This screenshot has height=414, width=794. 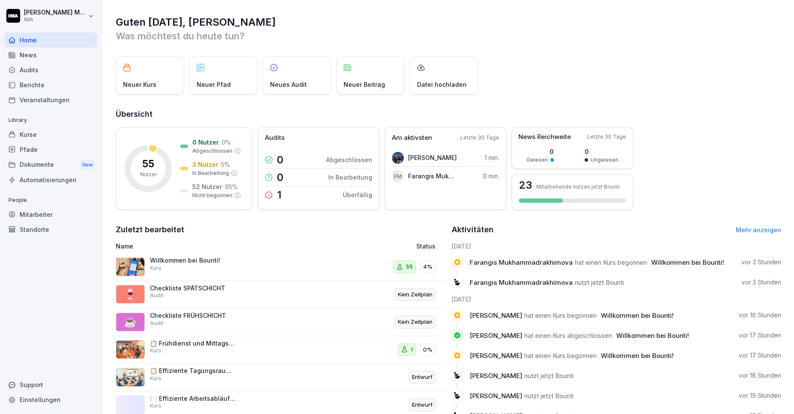 I want to click on p: Neuer Kurs, so click(x=140, y=84).